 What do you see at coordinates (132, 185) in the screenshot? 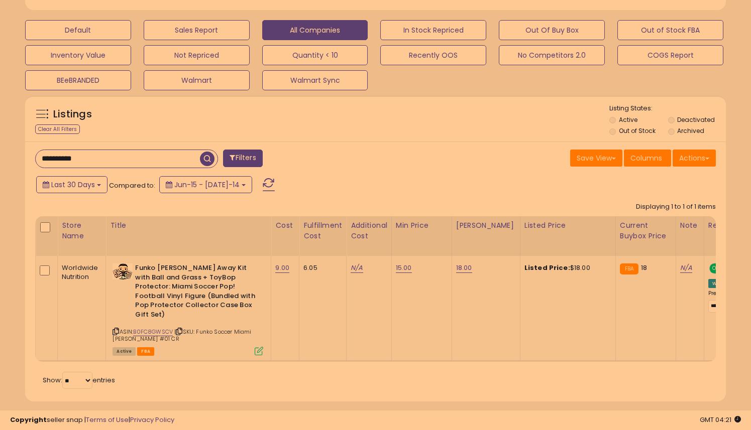
I see `span: Compared to:` at bounding box center [132, 185].